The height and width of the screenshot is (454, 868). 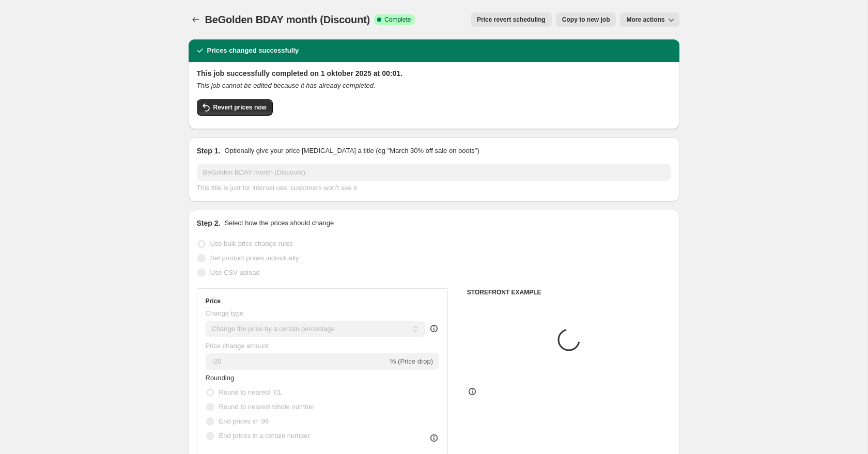 What do you see at coordinates (264, 435) in the screenshot?
I see `span: End prices in a certain number` at bounding box center [264, 435].